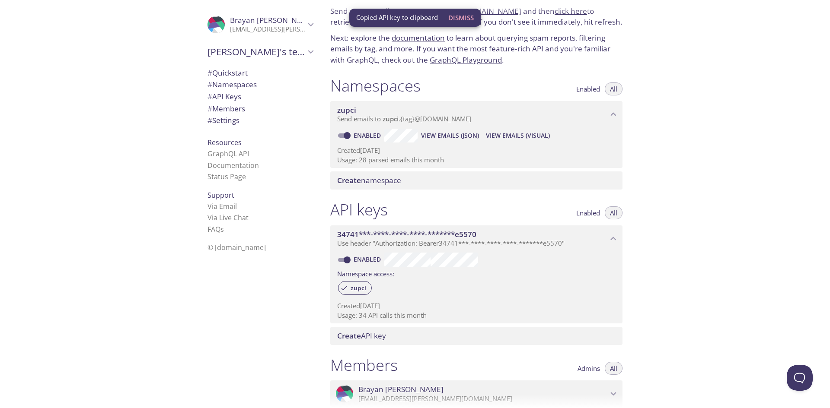  I want to click on a: Via Live Chat, so click(228, 218).